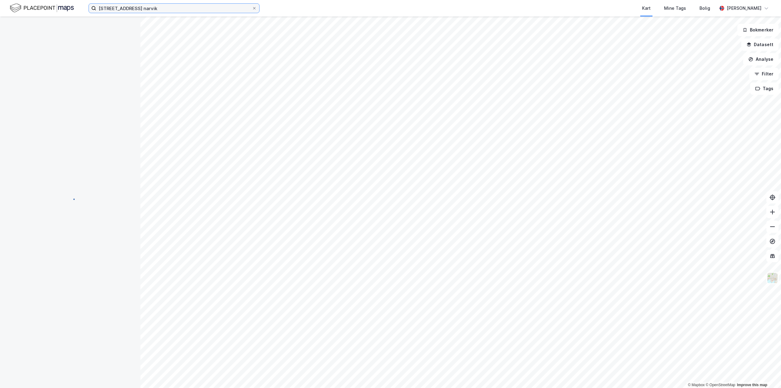 This screenshot has height=388, width=781. What do you see at coordinates (42, 8) in the screenshot?
I see `img: logo.f888ab2527a4732fd821a326f86c7f29.svg` at bounding box center [42, 8].